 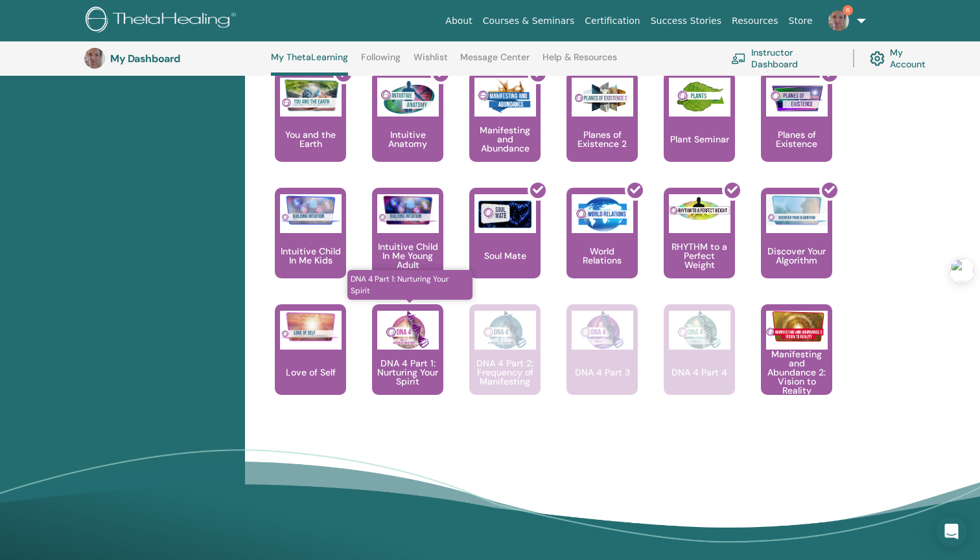 I want to click on a: Intuitive Child In Me Young Adult Intuitive Child In Me Young Adult, so click(x=408, y=246).